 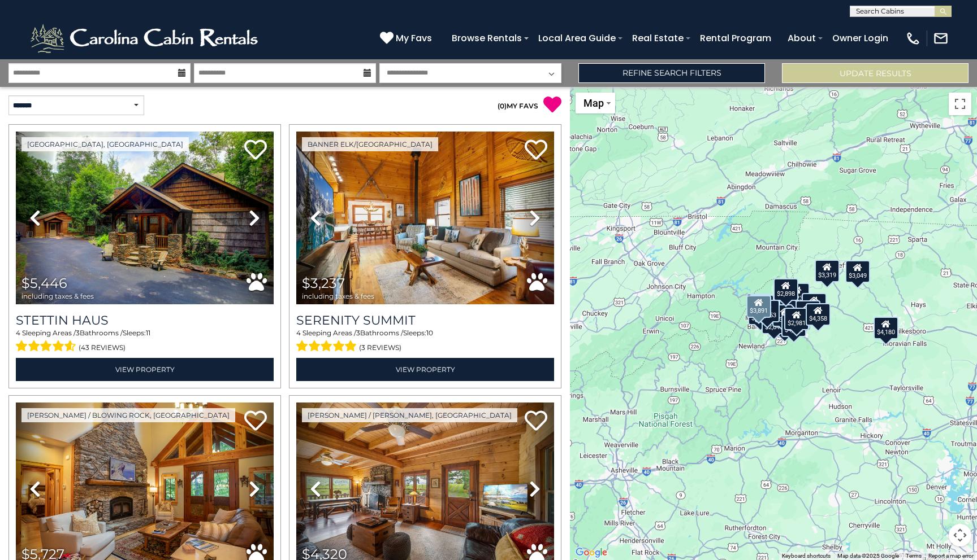 What do you see at coordinates (886, 328) in the screenshot?
I see `div: $4,180` at bounding box center [886, 328].